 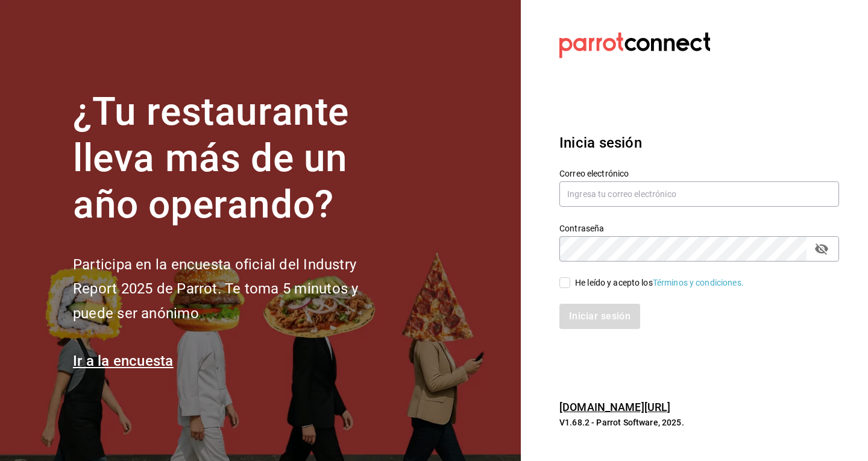 I want to click on a: Ir a la encuesta, so click(x=123, y=361).